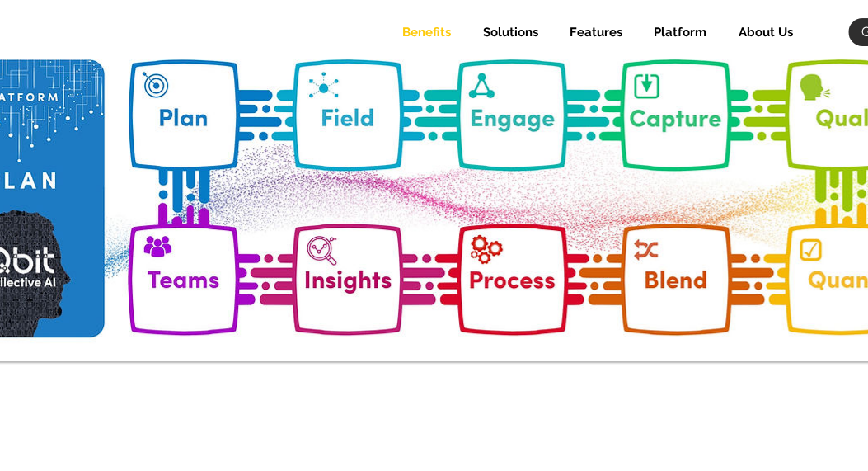 The height and width of the screenshot is (471, 868). What do you see at coordinates (426, 32) in the screenshot?
I see `p: Benefits` at bounding box center [426, 32].